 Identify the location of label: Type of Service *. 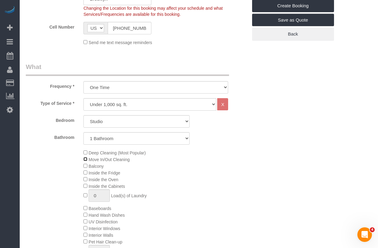
(50, 102).